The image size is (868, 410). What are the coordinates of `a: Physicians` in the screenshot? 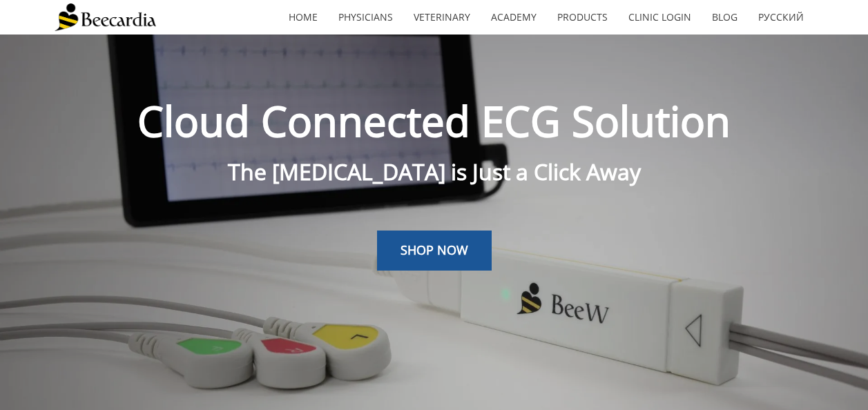 It's located at (365, 17).